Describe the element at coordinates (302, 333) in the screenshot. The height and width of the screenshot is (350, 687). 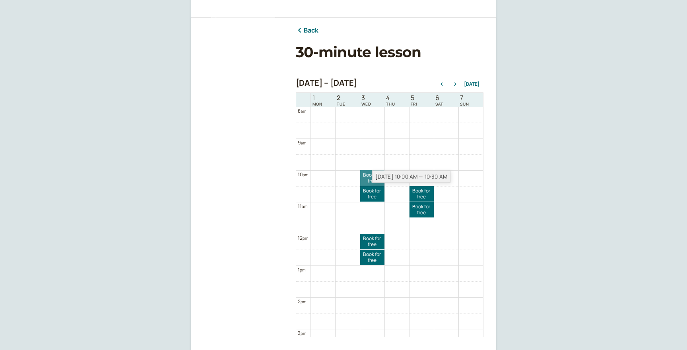
I see `div: 3` at that location.